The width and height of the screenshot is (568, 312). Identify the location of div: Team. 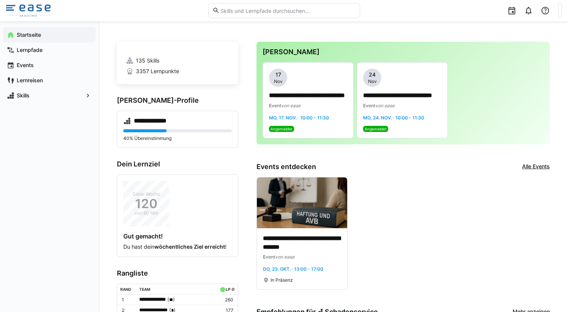
(145, 290).